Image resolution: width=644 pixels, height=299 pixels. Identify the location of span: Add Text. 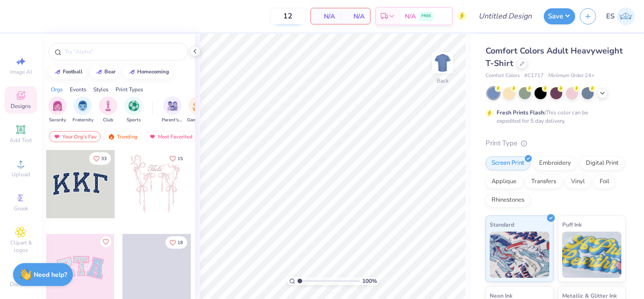
(21, 141).